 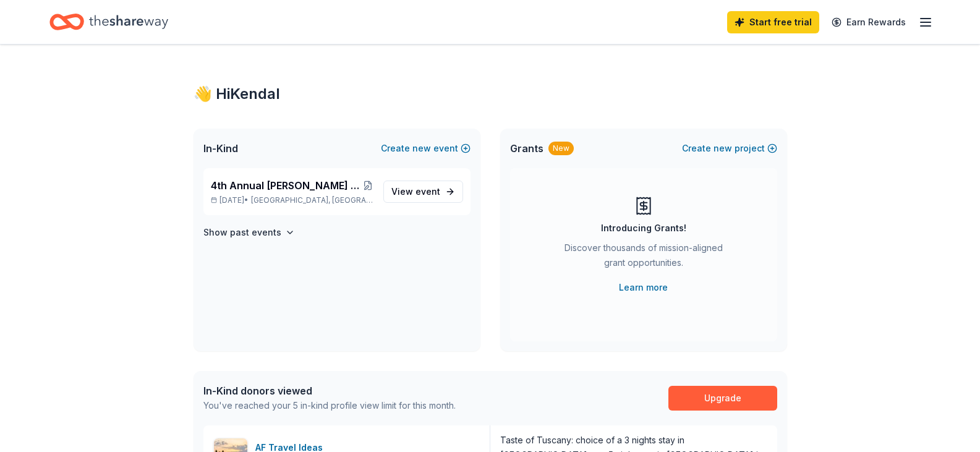 What do you see at coordinates (644, 257) in the screenshot?
I see `div: Discover thousands of mission-aligned grant opportunities.` at bounding box center [644, 257].